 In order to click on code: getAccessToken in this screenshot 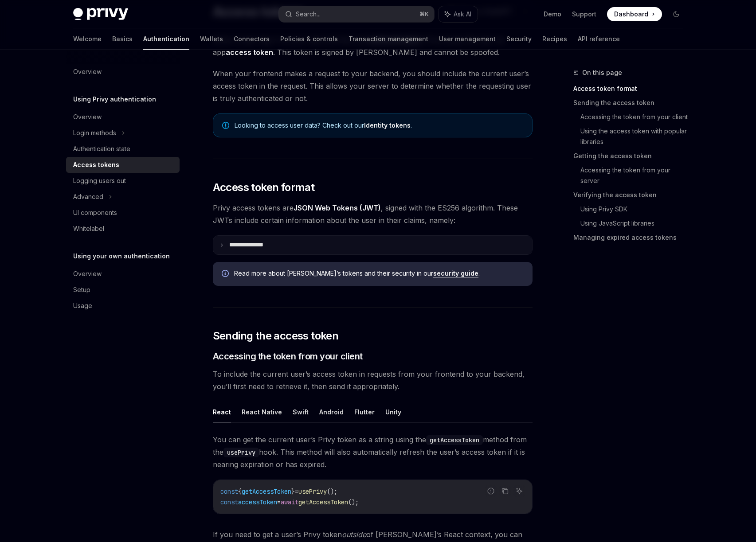, I will do `click(454, 440)`.